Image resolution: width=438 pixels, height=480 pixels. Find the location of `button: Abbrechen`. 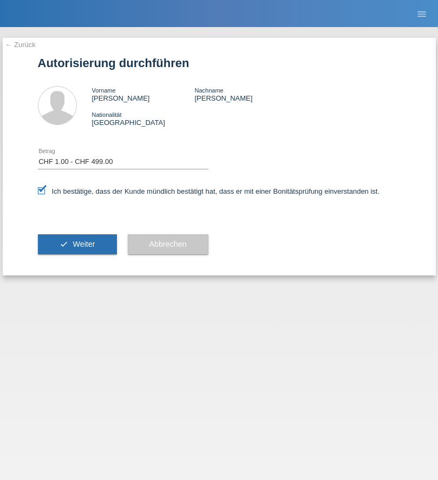

button: Abbrechen is located at coordinates (168, 245).